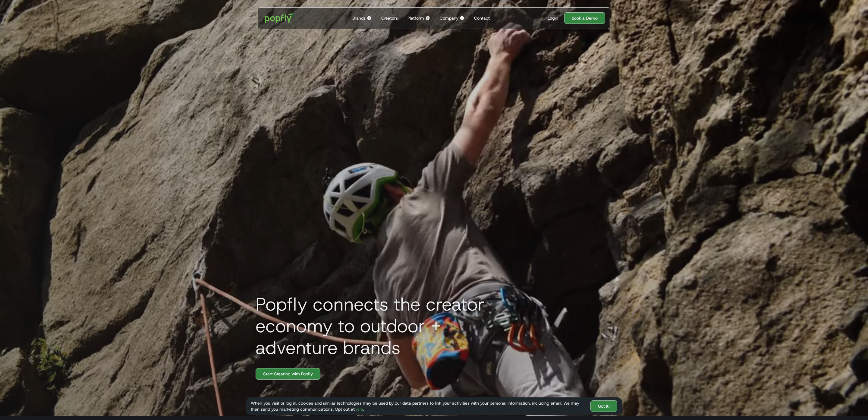 The width and height of the screenshot is (868, 420). Describe the element at coordinates (449, 18) in the screenshot. I see `div: Company` at that location.